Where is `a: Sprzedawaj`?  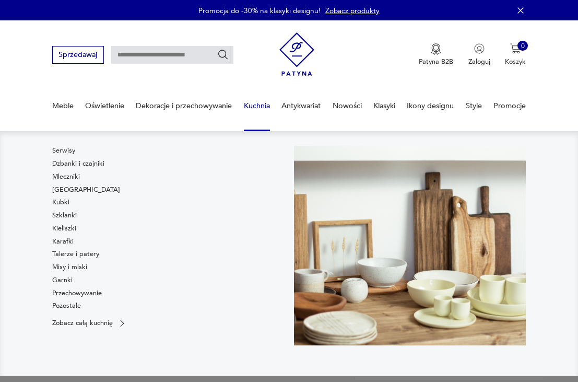
a: Sprzedawaj is located at coordinates (78, 55).